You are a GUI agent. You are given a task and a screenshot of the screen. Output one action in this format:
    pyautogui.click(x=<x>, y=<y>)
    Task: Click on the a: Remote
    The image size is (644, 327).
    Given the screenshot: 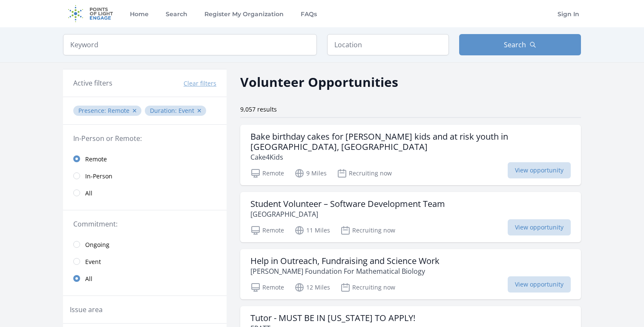 What is the action you would take?
    pyautogui.click(x=145, y=159)
    